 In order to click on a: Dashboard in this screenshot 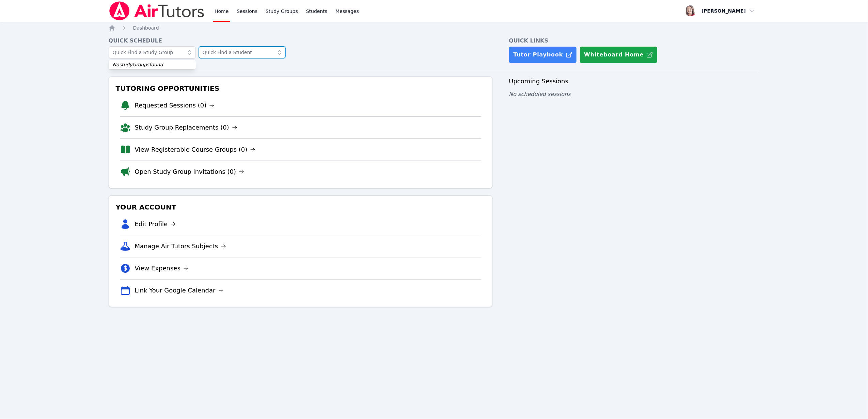, I will do `click(146, 28)`.